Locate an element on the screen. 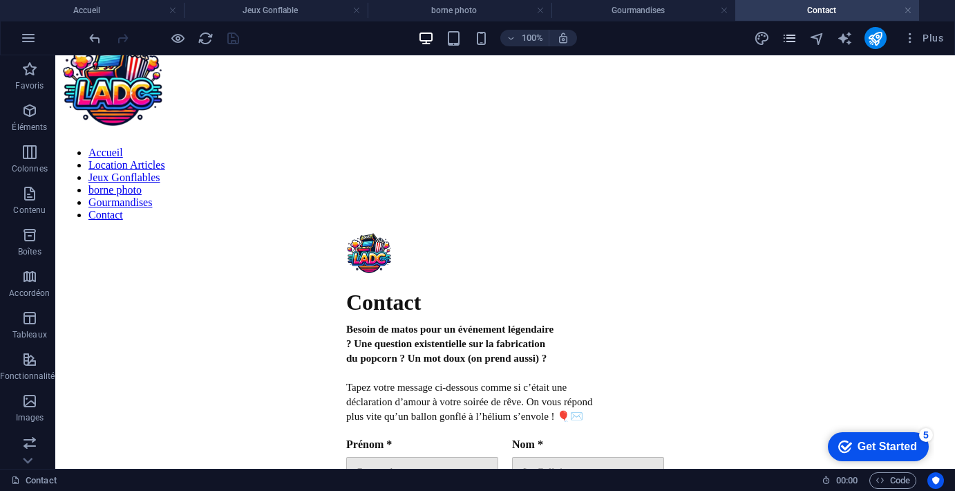 This screenshot has height=491, width=955. a: Cliquez pour annuler la sélection. Double-cliquez pour ouvrir Pages. is located at coordinates (34, 480).